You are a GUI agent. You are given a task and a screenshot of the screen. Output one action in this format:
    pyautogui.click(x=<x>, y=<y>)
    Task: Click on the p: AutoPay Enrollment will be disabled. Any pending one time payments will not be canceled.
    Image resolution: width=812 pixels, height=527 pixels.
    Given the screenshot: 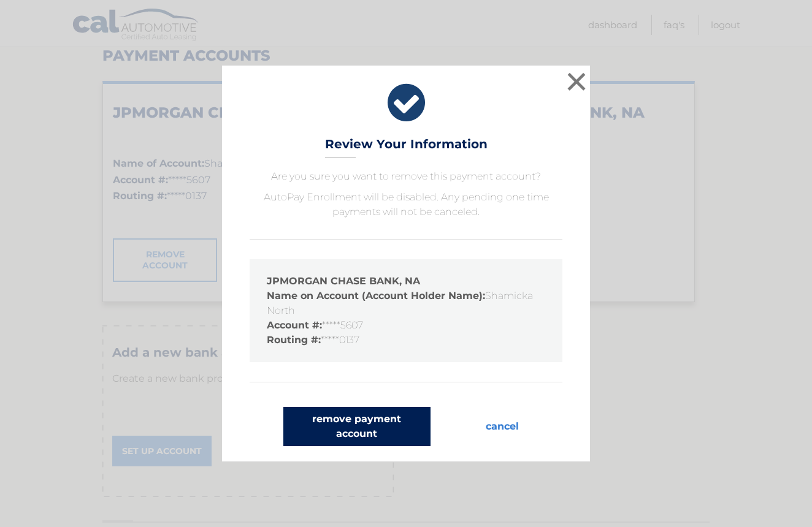 What is the action you would take?
    pyautogui.click(x=406, y=205)
    